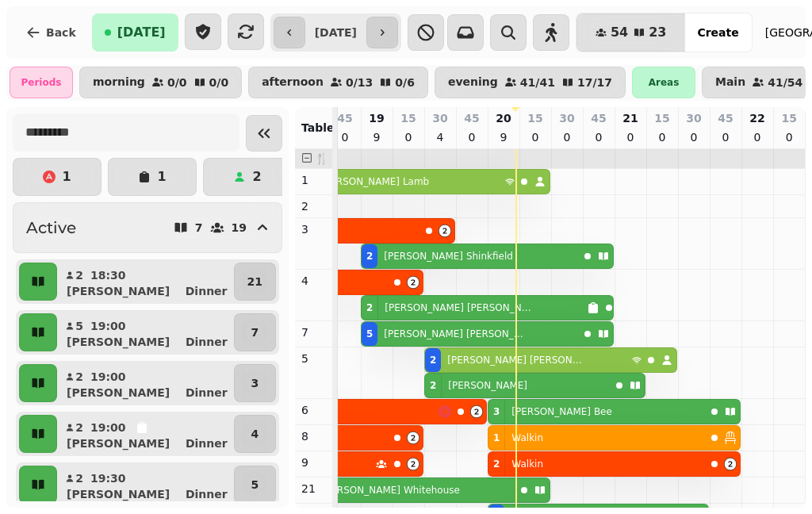 The height and width of the screenshot is (514, 812). I want to click on p: 19:30, so click(108, 479).